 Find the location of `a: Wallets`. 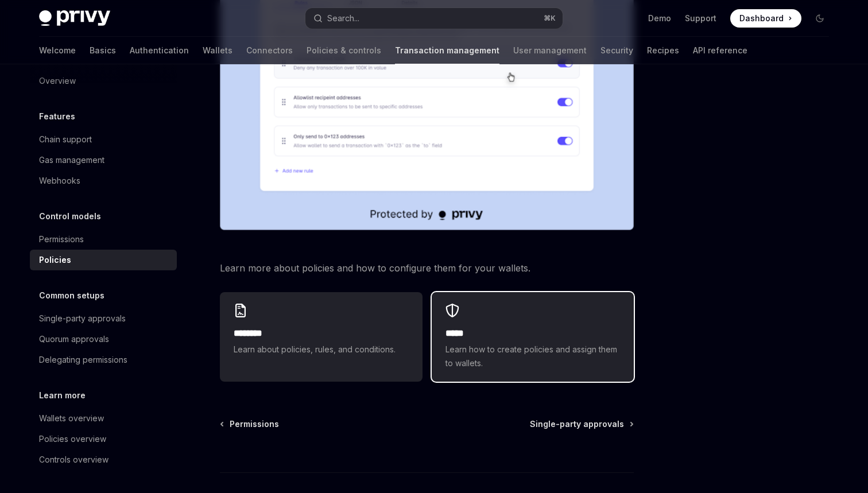

a: Wallets is located at coordinates (218, 51).